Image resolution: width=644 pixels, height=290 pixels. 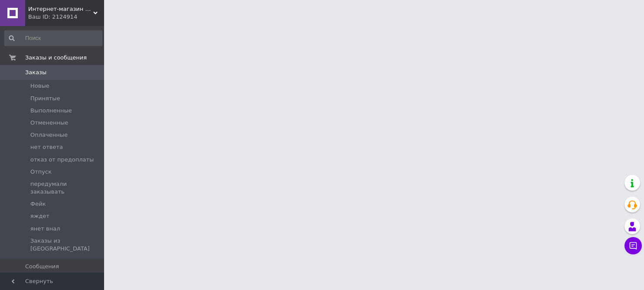 I want to click on span: Отпуск, so click(x=41, y=172).